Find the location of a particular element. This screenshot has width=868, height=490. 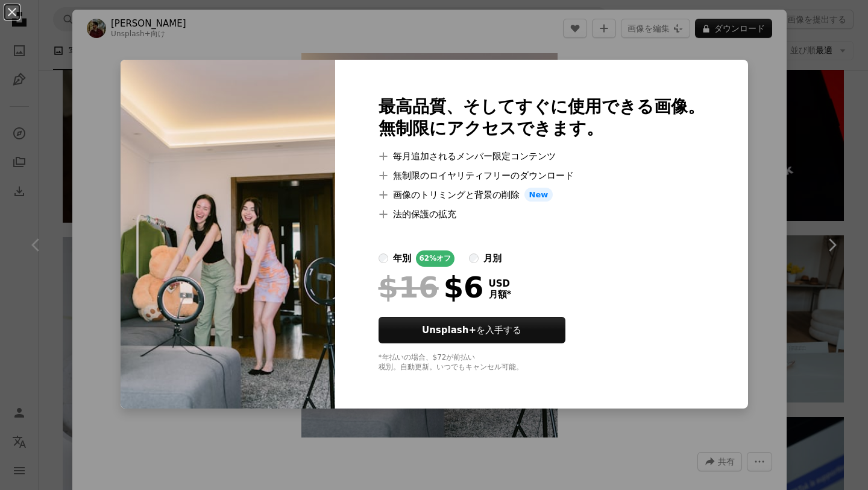

div: $6 is located at coordinates (431, 287).